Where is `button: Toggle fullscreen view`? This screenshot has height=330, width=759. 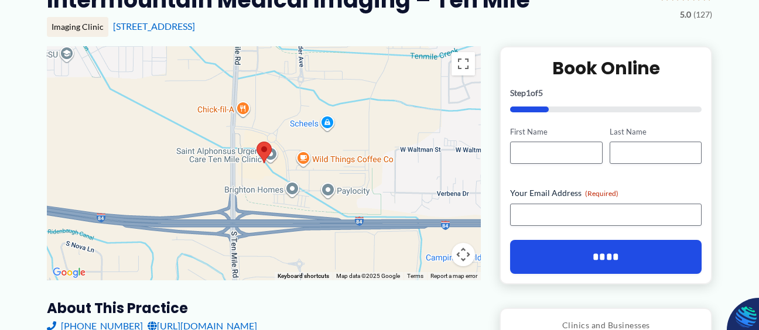
button: Toggle fullscreen view is located at coordinates (463, 64).